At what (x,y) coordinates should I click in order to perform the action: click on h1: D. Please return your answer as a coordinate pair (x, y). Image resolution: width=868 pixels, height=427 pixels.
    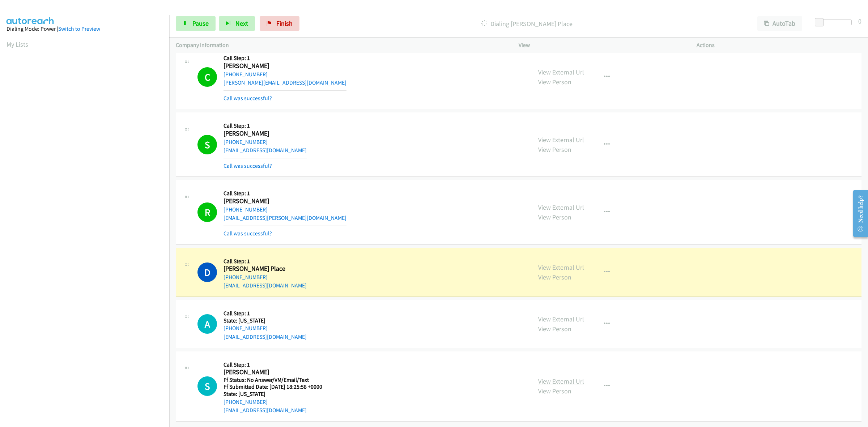
    Looking at the image, I should click on (208, 272).